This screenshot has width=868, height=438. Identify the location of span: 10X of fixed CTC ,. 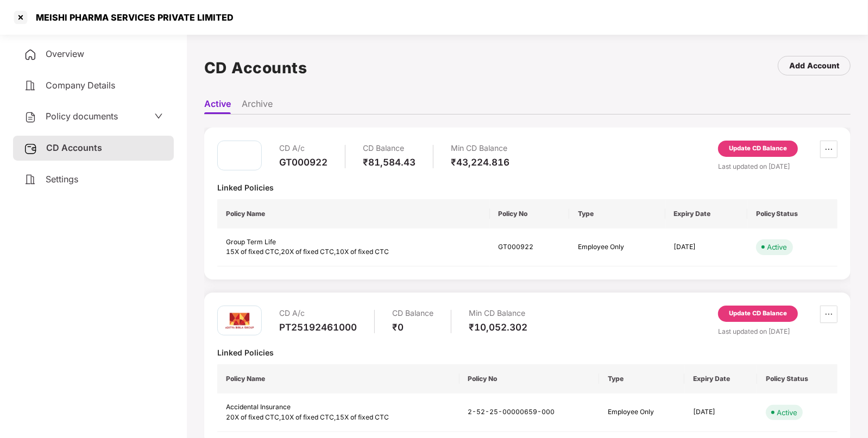
(307, 417).